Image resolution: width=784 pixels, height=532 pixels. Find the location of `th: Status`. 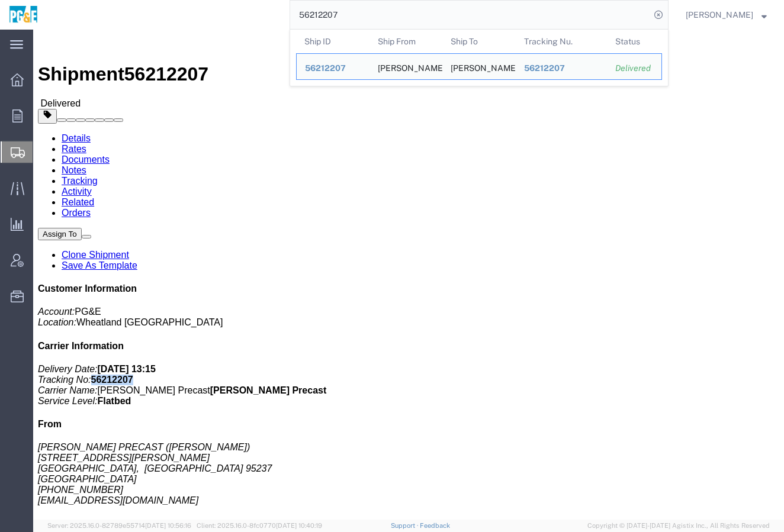

th: Status is located at coordinates (635, 42).